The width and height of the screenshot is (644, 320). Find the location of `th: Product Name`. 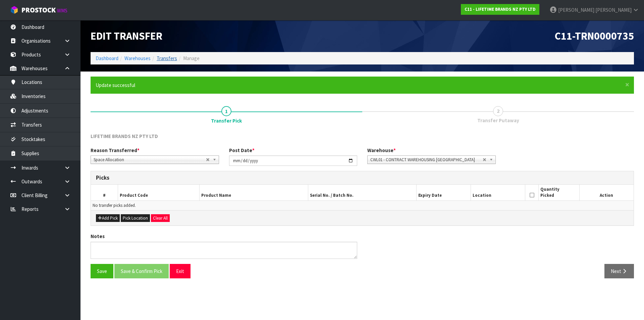

th: Product Name is located at coordinates (254, 192).